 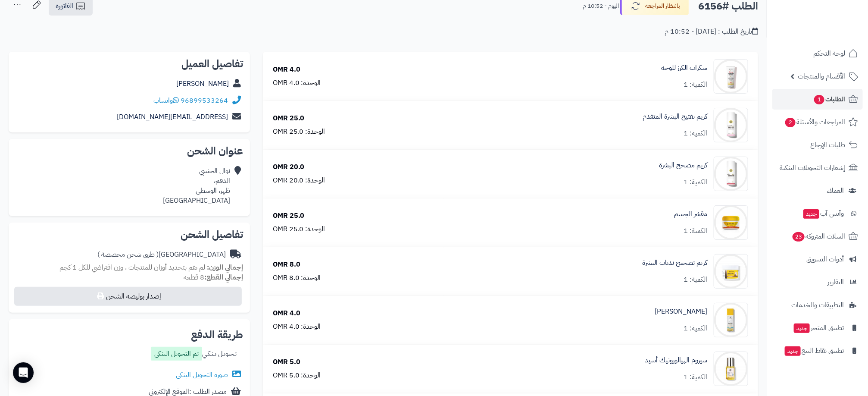 What do you see at coordinates (836, 282) in the screenshot?
I see `span: التقارير` at bounding box center [836, 282].